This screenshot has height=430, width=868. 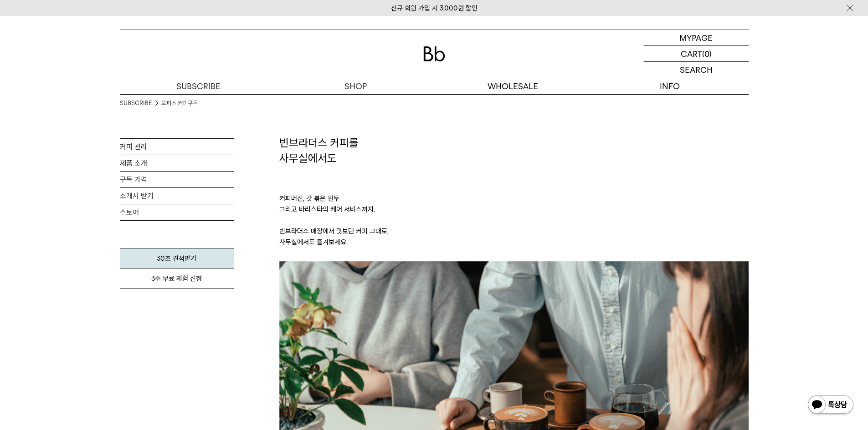 What do you see at coordinates (177, 180) in the screenshot?
I see `a: 구독 가격` at bounding box center [177, 180].